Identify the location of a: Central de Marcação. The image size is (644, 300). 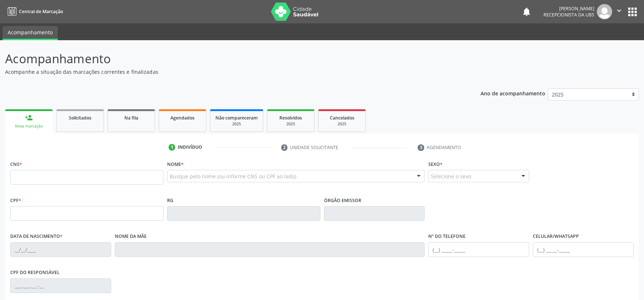
(34, 11).